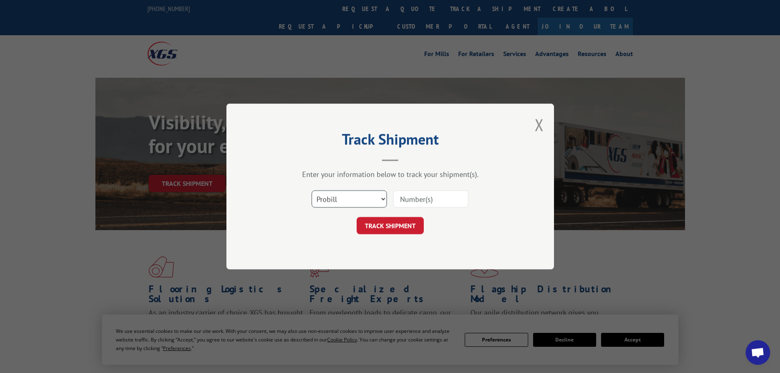 The image size is (780, 373). I want to click on div: Enter your information below to track your shipment(s)., so click(390, 174).